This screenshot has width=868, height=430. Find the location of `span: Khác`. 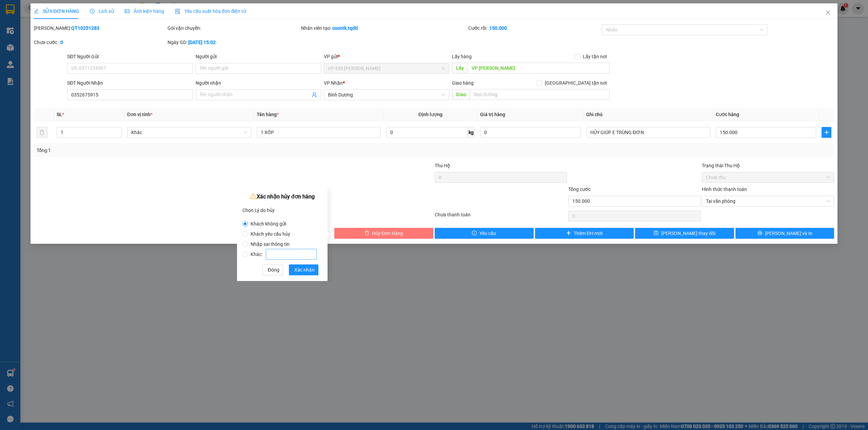

span: Khác is located at coordinates (189, 132).